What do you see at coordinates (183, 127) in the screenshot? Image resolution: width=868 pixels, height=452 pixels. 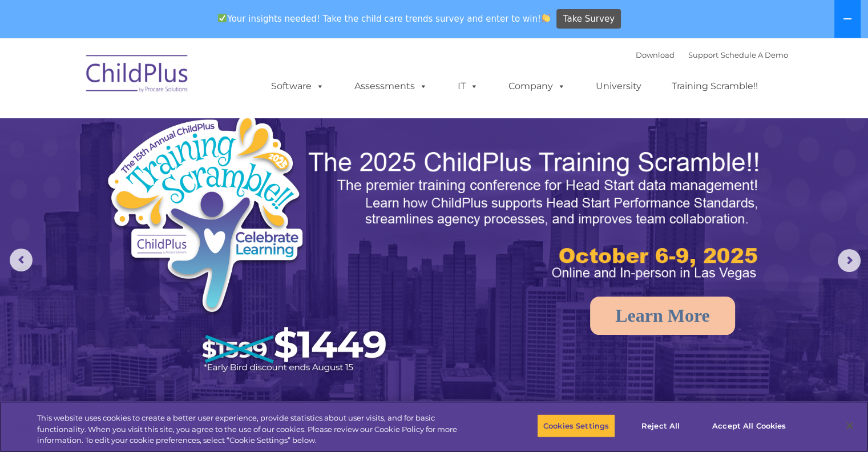 I see `span: Phone number` at bounding box center [183, 127].